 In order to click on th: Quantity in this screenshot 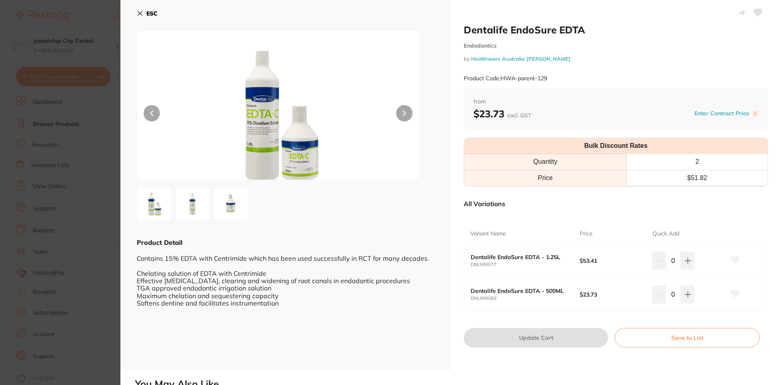, I will do `click(545, 162)`.